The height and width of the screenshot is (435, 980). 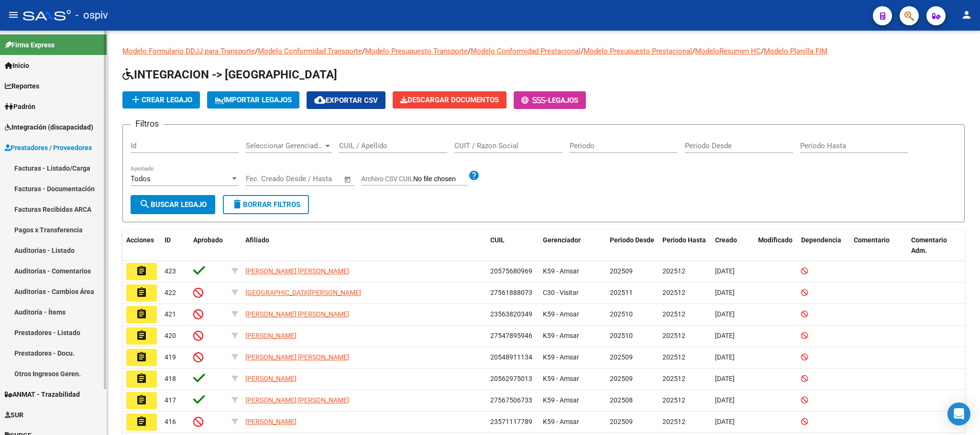 I want to click on span: Inicio, so click(x=17, y=65).